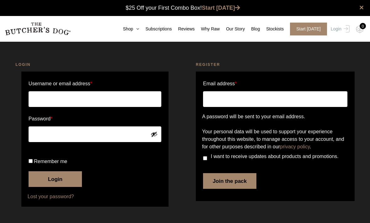 Image resolution: width=370 pixels, height=223 pixels. Describe the element at coordinates (339, 29) in the screenshot. I see `a: Login` at that location.